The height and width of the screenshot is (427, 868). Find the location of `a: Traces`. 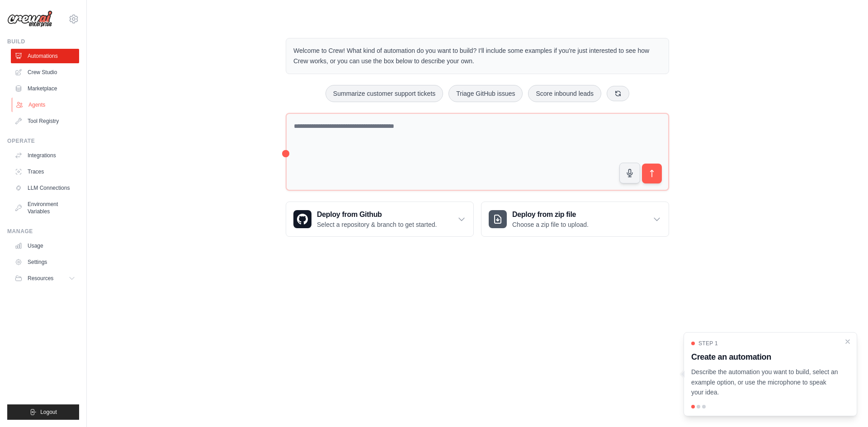

a: Traces is located at coordinates (45, 172).